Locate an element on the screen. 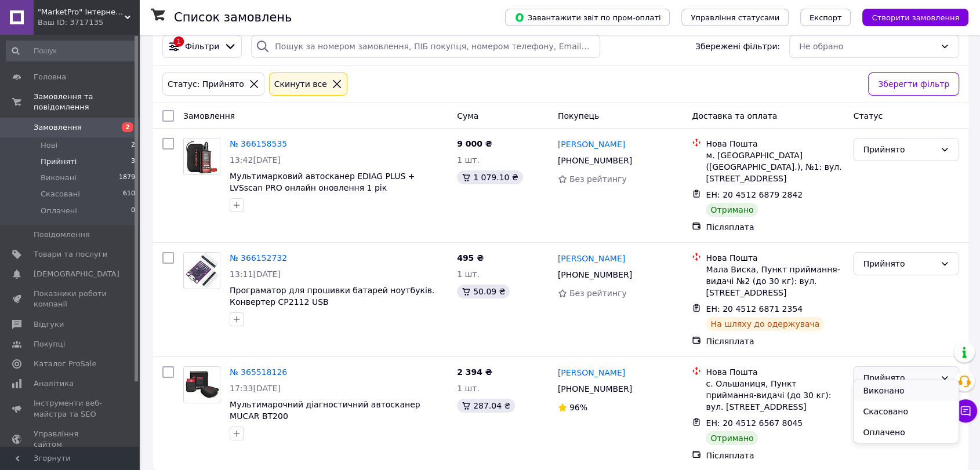  button: Створити замовлення is located at coordinates (915, 17).